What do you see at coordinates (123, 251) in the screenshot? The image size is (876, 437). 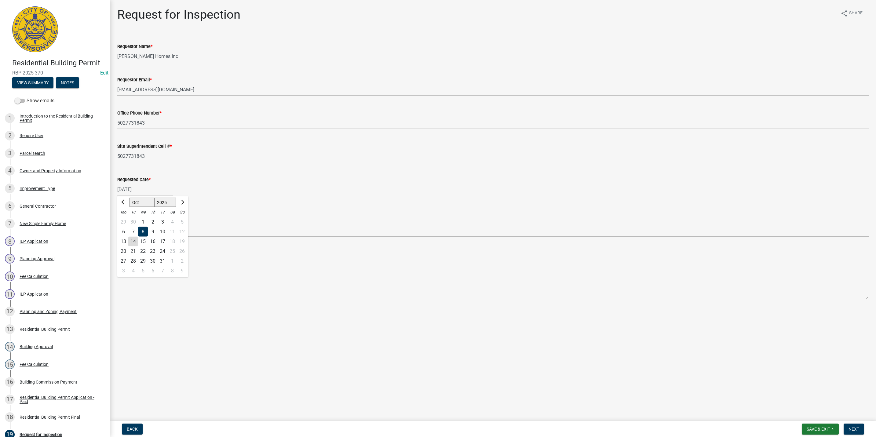 I see `div: 20` at bounding box center [123, 251].